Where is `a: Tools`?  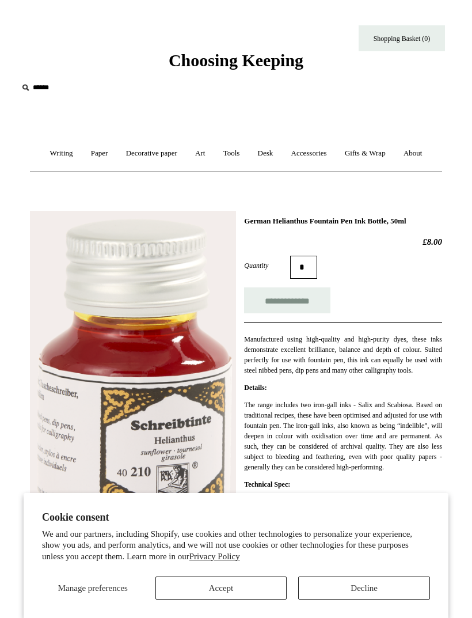
a: Tools is located at coordinates (231, 153).